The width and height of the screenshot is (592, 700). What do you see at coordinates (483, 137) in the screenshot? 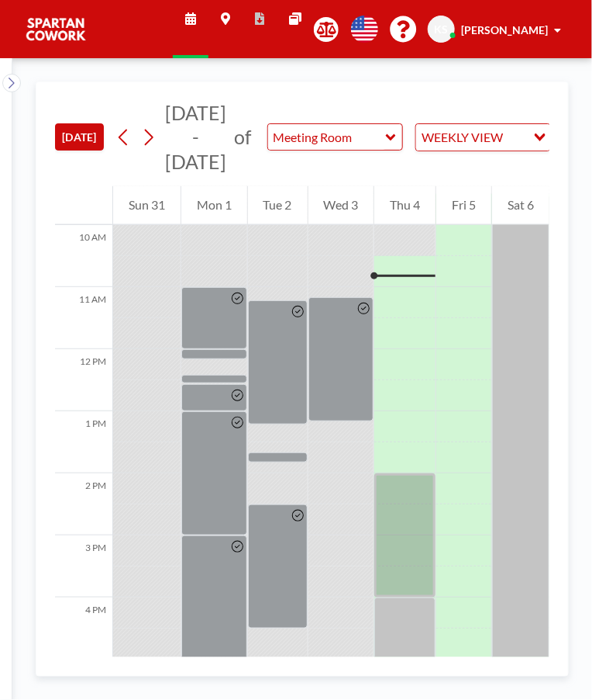
I see `div: Search for option` at bounding box center [483, 137].